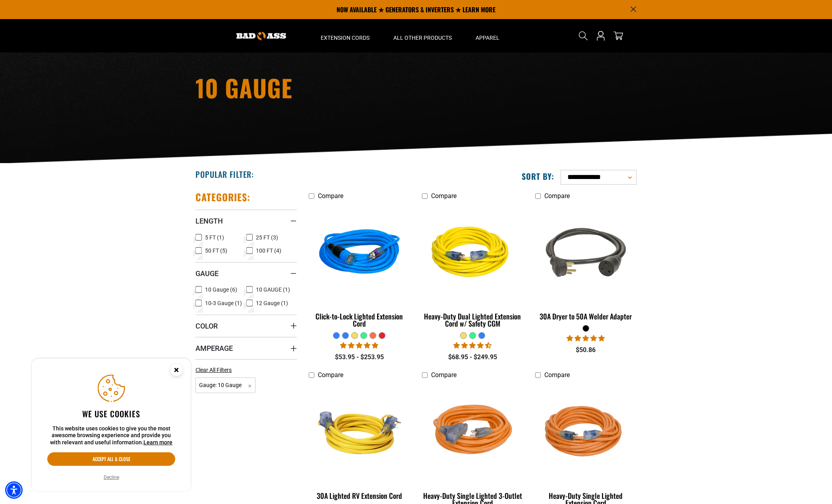 The width and height of the screenshot is (832, 504). I want to click on span: All Other Products, so click(422, 38).